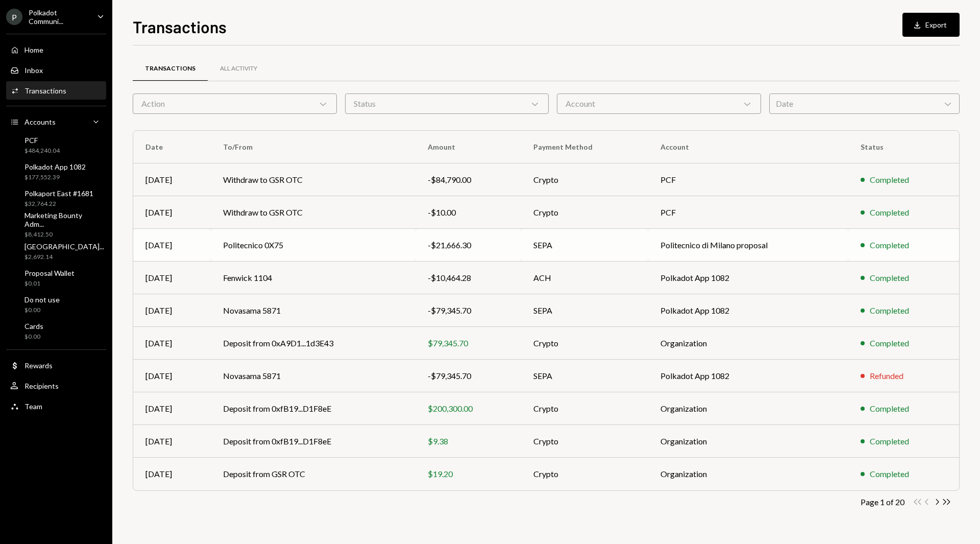 The width and height of the screenshot is (980, 544). Describe the element at coordinates (313, 473) in the screenshot. I see `td: Deposit from GSR OTC` at that location.